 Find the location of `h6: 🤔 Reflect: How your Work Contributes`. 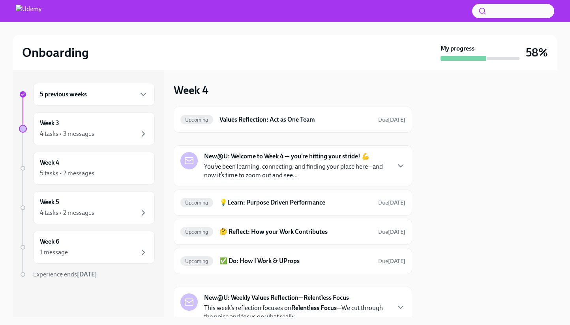

h6: 🤔 Reflect: How your Work Contributes is located at coordinates (296, 232).